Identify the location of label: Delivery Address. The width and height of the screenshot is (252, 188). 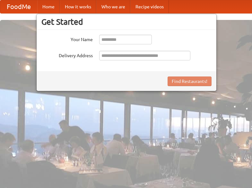
(67, 54).